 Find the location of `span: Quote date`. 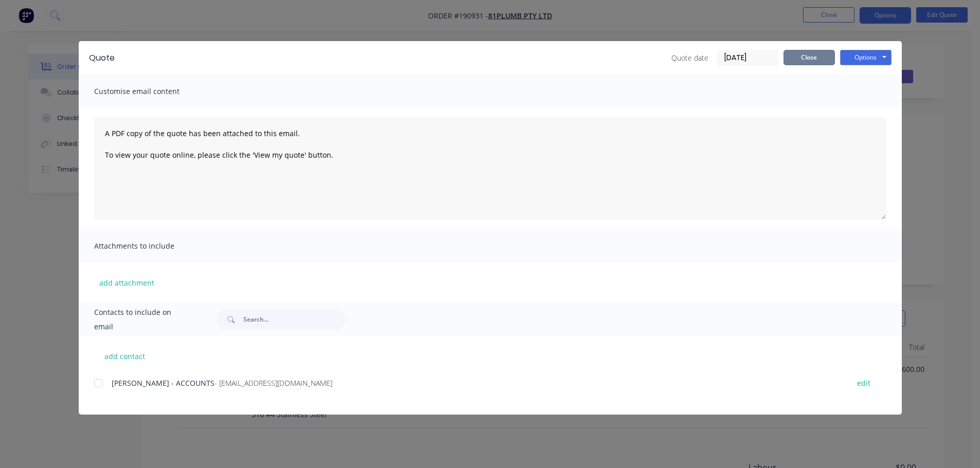

span: Quote date is located at coordinates (690, 57).